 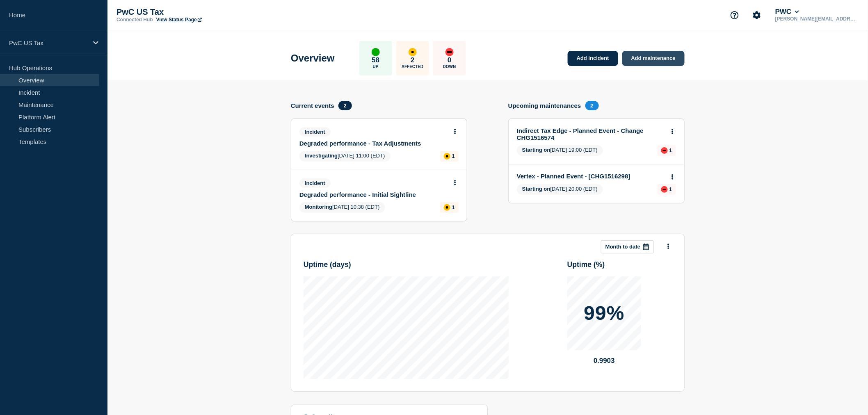 I want to click on button: Month to date, so click(x=627, y=246).